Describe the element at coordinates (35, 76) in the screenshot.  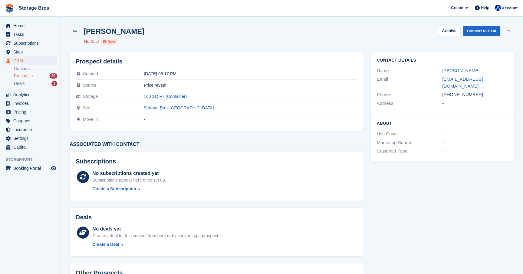
I see `a: Prospects 39` at that location.